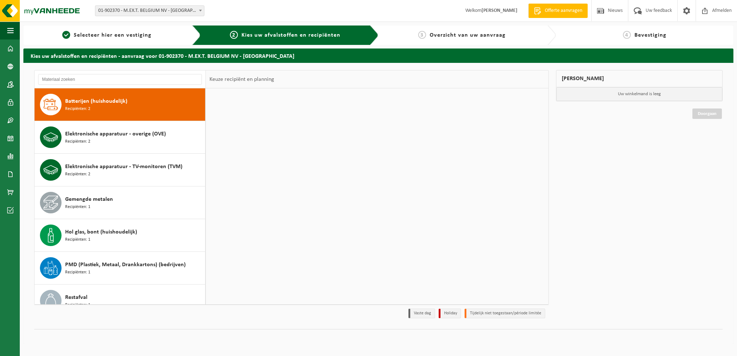 The width and height of the screenshot is (737, 356). I want to click on h2: Kies uw afvalstoffen en recipiënten - aanvraag voor 01-902370 - M.EX.T. BELGIUM NV - [GEOGRAPHIC_..., so click(378, 55).